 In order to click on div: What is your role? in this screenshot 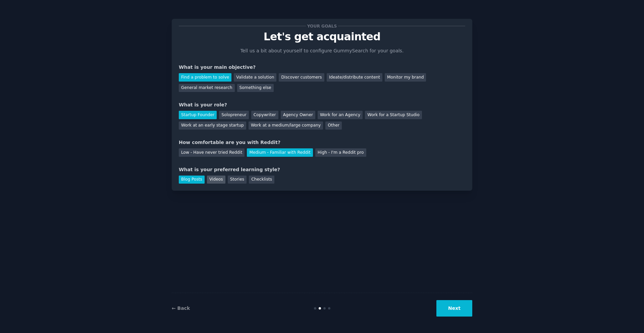, I will do `click(322, 105)`.